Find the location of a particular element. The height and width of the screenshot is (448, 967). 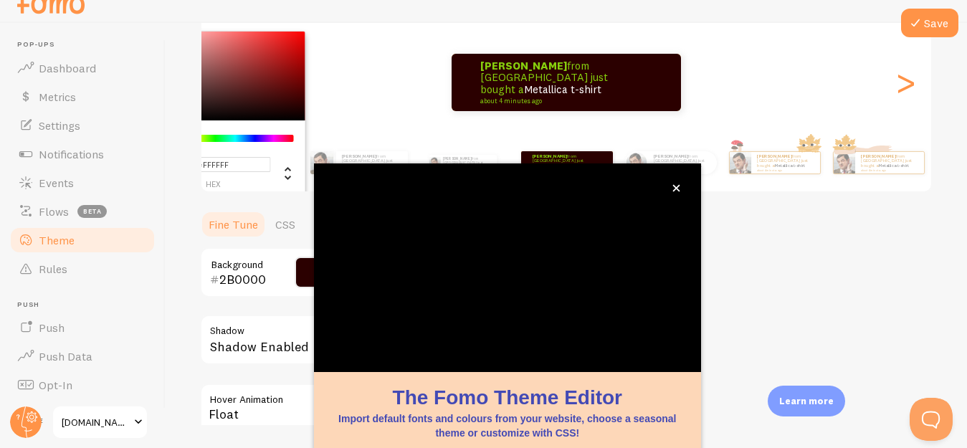

a: Rules is located at coordinates (82, 269).